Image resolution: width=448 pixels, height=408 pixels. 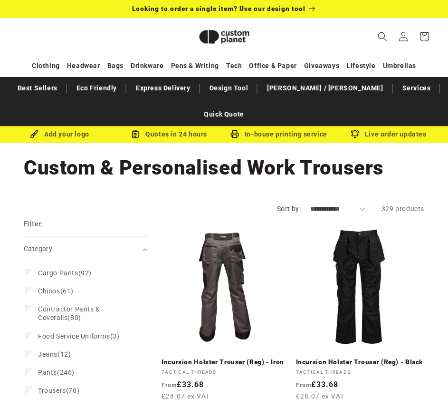 What do you see at coordinates (85, 313) in the screenshot?
I see `span: (80)` at bounding box center [85, 313].